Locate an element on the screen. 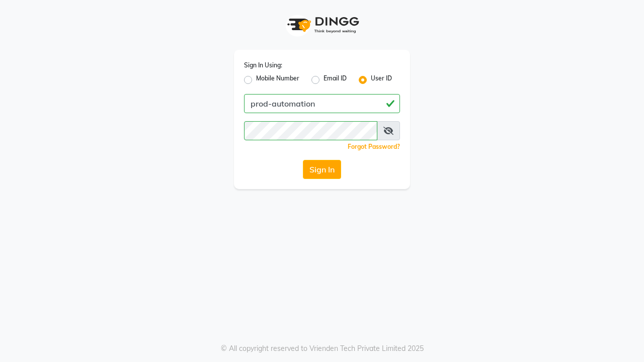 The image size is (644, 362). label: Sign In Using: is located at coordinates (264, 66).